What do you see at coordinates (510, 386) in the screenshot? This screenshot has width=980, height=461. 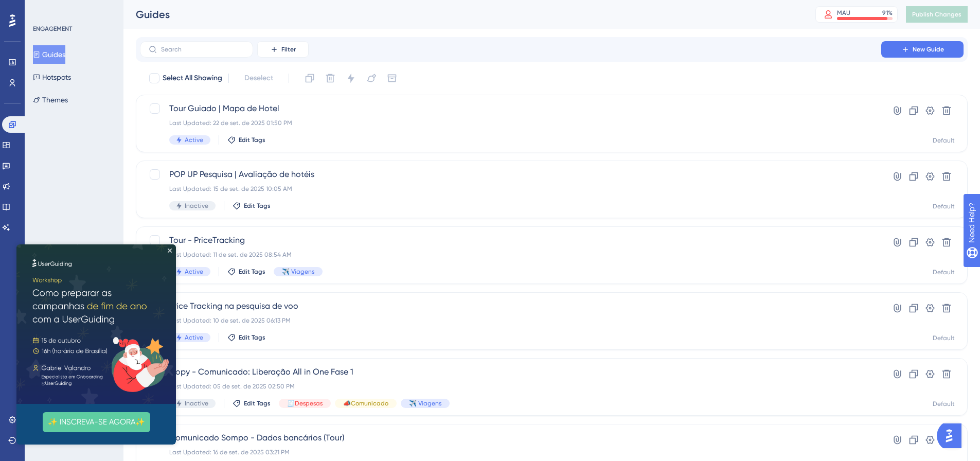 I see `div: Last Updated: 05 de set. de 2025 02:50 PM` at bounding box center [510, 386].